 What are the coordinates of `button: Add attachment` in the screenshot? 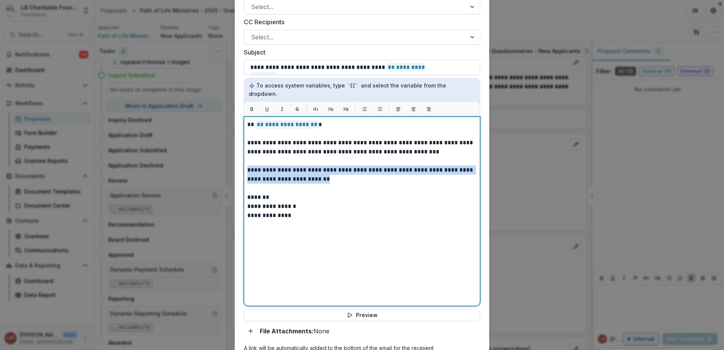 It's located at (251, 331).